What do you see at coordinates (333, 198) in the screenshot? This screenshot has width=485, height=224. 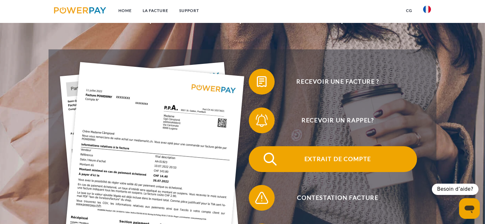 I see `button: Contestation Facture` at bounding box center [333, 198].